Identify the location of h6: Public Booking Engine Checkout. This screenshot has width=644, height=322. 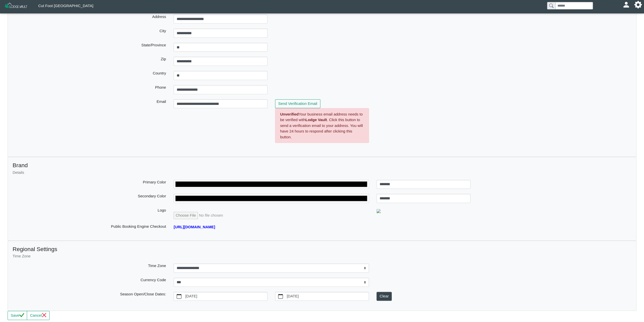
(119, 226).